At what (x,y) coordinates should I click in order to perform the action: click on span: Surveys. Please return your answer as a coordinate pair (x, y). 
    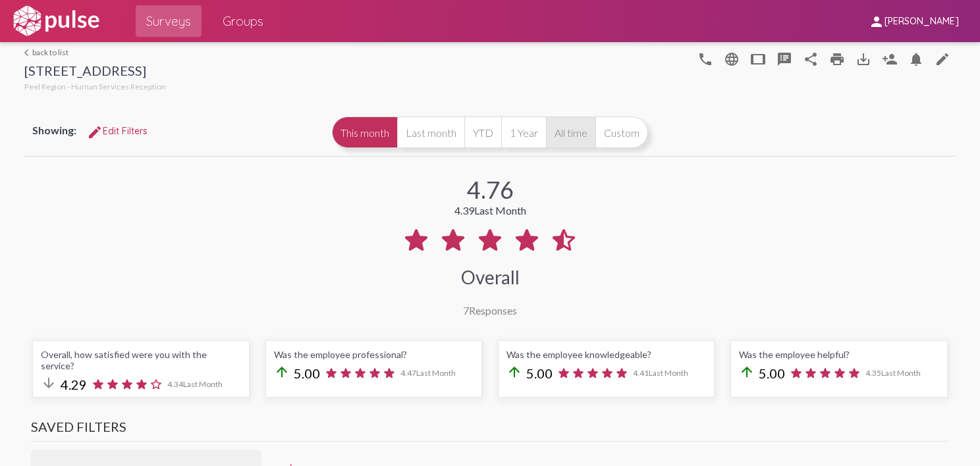
    Looking at the image, I should click on (169, 21).